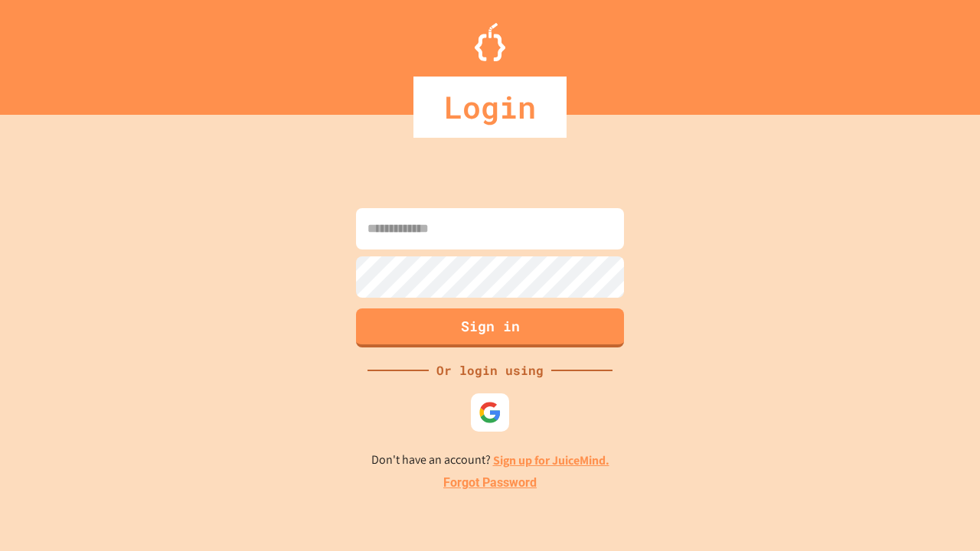 This screenshot has height=551, width=980. What do you see at coordinates (551, 460) in the screenshot?
I see `a: Sign up for JuiceMind.` at bounding box center [551, 460].